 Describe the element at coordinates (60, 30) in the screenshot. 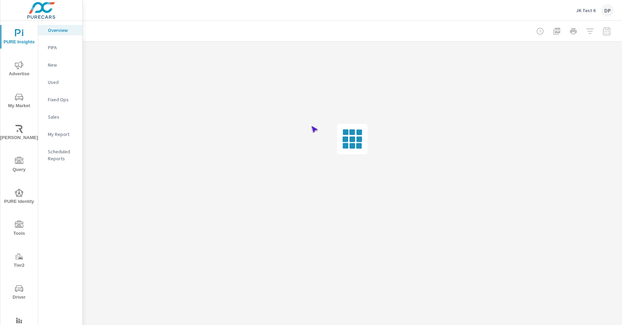

I see `div: Overview` at that location.